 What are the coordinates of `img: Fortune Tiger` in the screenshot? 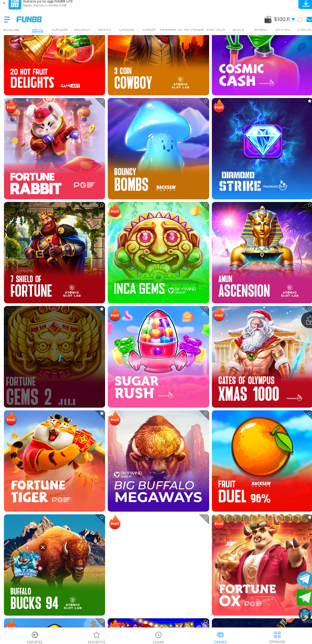 It's located at (53, 461).